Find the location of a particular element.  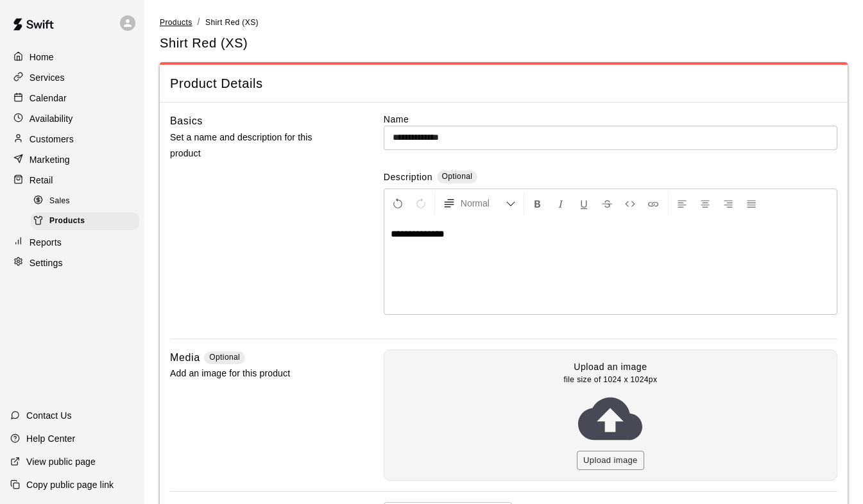

p: Marketing is located at coordinates (50, 160).